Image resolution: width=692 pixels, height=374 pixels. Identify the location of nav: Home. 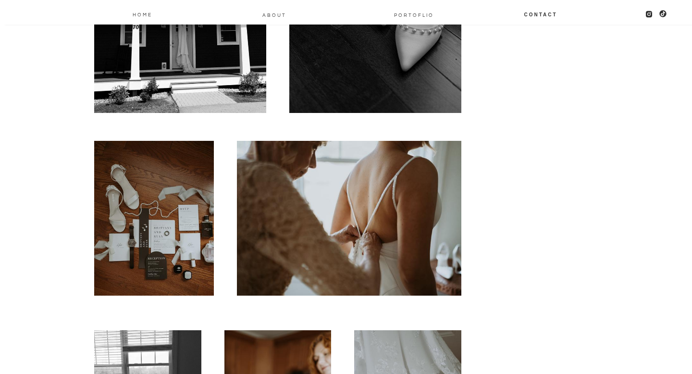
(142, 14).